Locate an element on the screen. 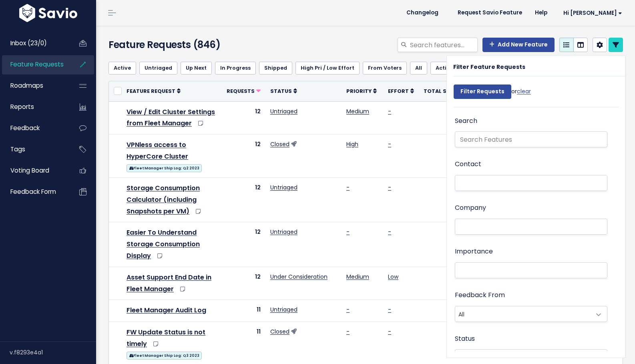  a: Reports is located at coordinates (34, 107).